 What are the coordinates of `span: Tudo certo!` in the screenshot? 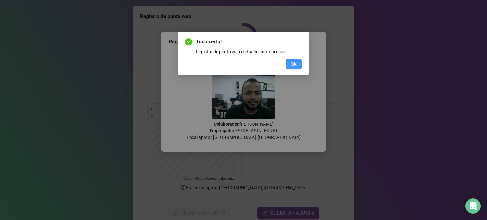 It's located at (249, 42).